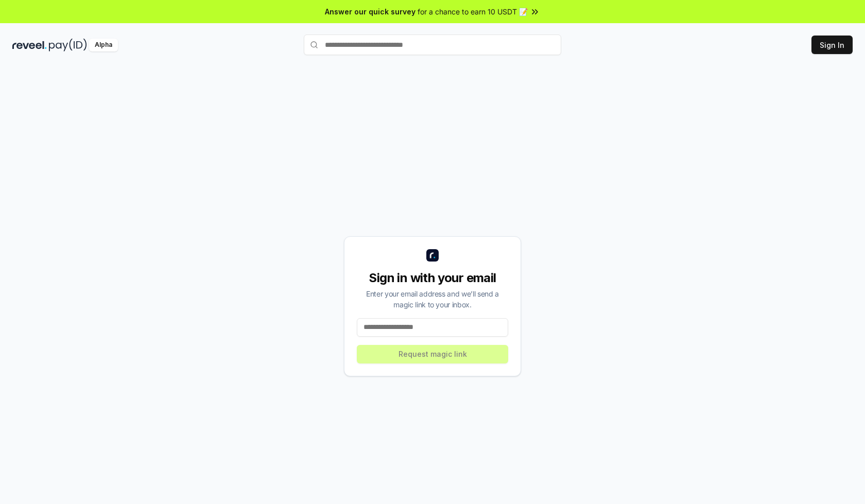  What do you see at coordinates (432, 299) in the screenshot?
I see `div: Enter your email address and we’ll send a magic link to your inbox.` at bounding box center [432, 299].